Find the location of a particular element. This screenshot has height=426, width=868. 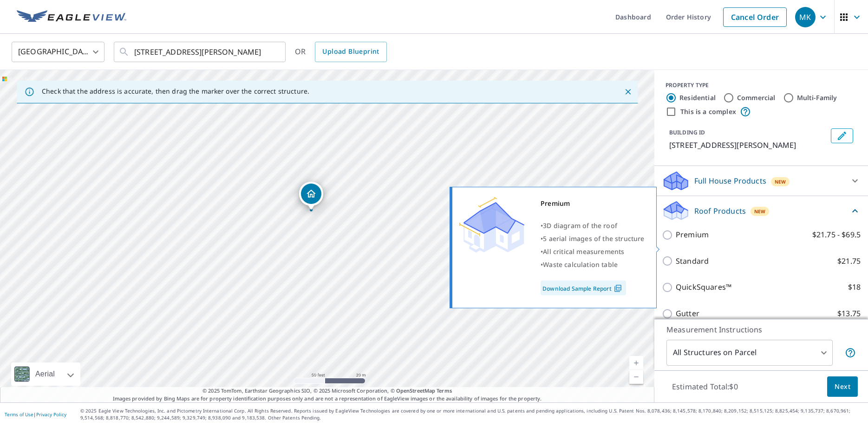

span: All critical measurements is located at coordinates (583, 252).